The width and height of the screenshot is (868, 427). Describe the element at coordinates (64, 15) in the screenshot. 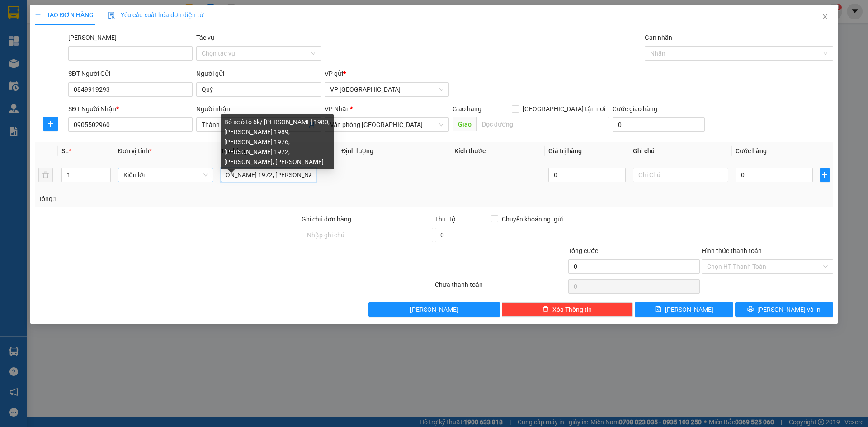

I see `span: TẠO ĐƠN HÀNG` at that location.